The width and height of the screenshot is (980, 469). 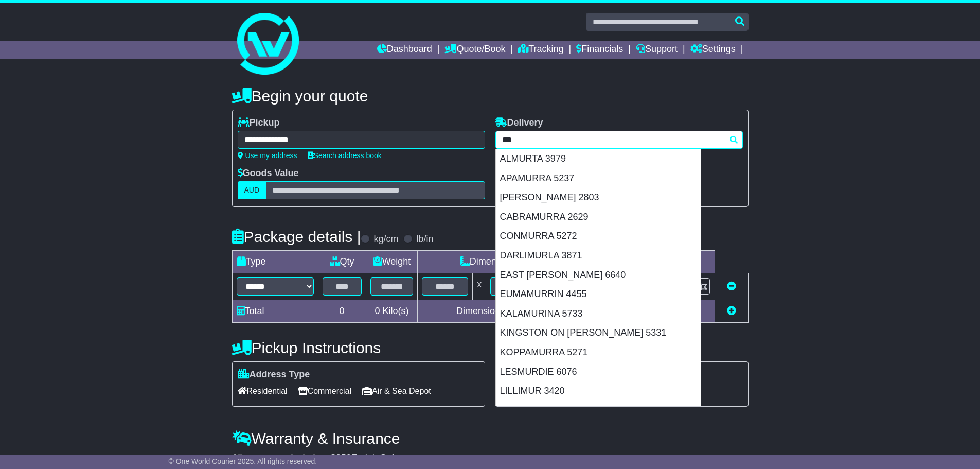 What do you see at coordinates (268, 174) in the screenshot?
I see `label: Goods Value` at bounding box center [268, 174].